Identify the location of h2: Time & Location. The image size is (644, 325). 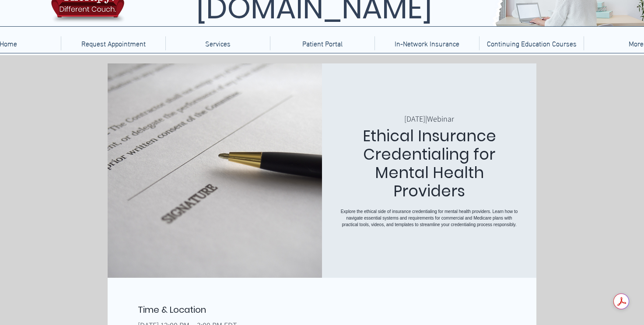
(322, 309).